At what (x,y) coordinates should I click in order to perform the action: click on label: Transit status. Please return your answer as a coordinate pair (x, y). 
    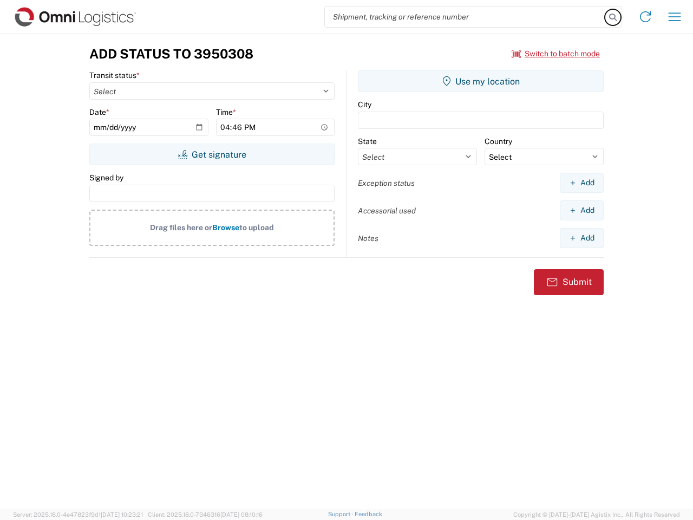
    Looking at the image, I should click on (114, 75).